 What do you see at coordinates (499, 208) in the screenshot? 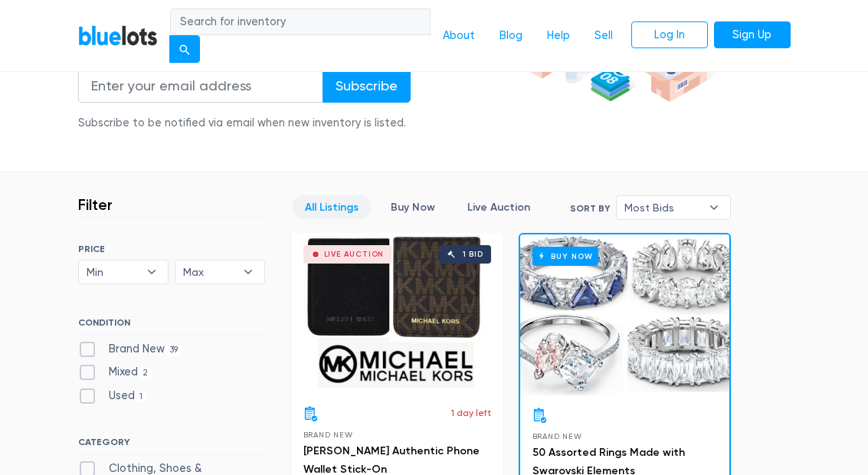
I see `a: Live Auction` at bounding box center [499, 208].